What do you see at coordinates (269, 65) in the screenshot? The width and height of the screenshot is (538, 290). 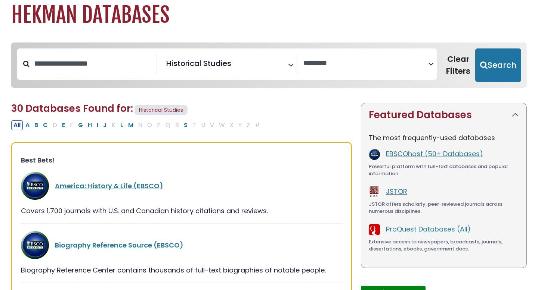 I see `nav: Search filters` at bounding box center [269, 65].